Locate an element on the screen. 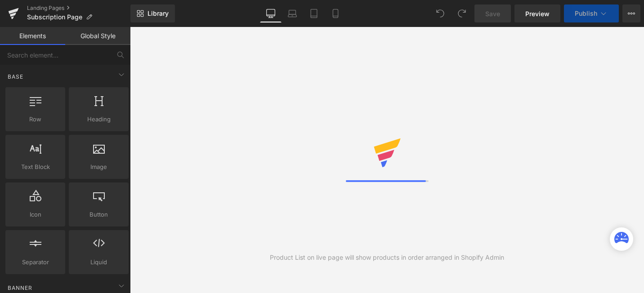 The image size is (644, 293). a: New Library is located at coordinates (152, 14).